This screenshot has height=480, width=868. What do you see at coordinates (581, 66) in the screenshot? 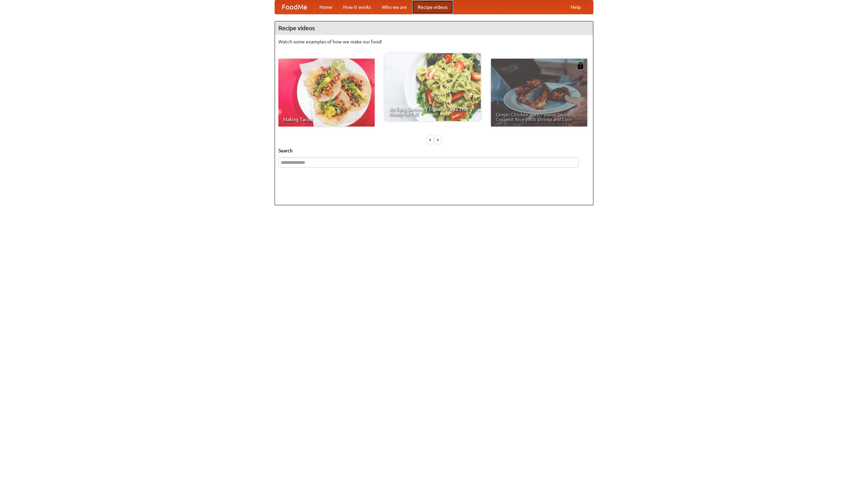
I see `img: 483408.png` at bounding box center [581, 66].